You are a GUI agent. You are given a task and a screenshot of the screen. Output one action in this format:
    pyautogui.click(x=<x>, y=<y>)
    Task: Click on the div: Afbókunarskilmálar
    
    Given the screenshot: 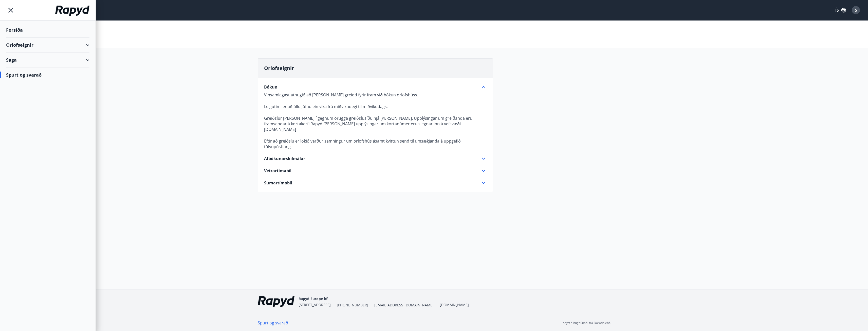 What is the action you would take?
    pyautogui.click(x=375, y=159)
    